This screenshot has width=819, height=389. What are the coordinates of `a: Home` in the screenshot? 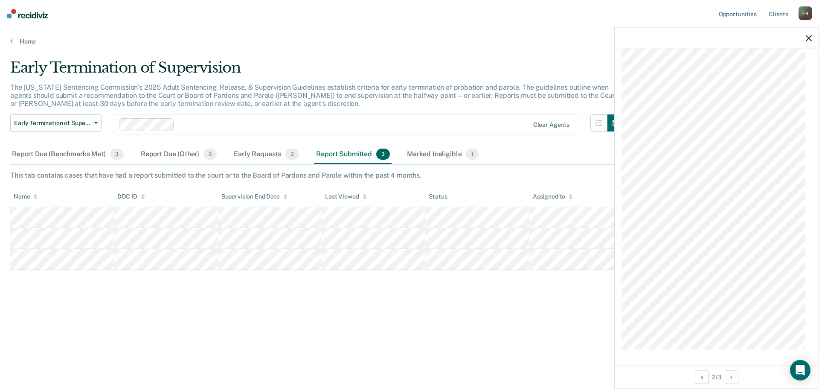 It's located at (410, 41).